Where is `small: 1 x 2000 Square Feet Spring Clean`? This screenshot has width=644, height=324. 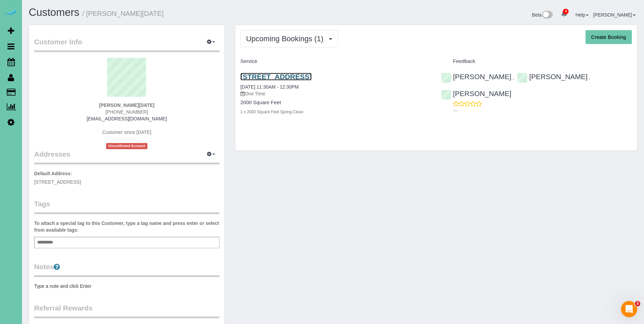
small: 1 x 2000 Square Feet Spring Clean is located at coordinates (272, 112).